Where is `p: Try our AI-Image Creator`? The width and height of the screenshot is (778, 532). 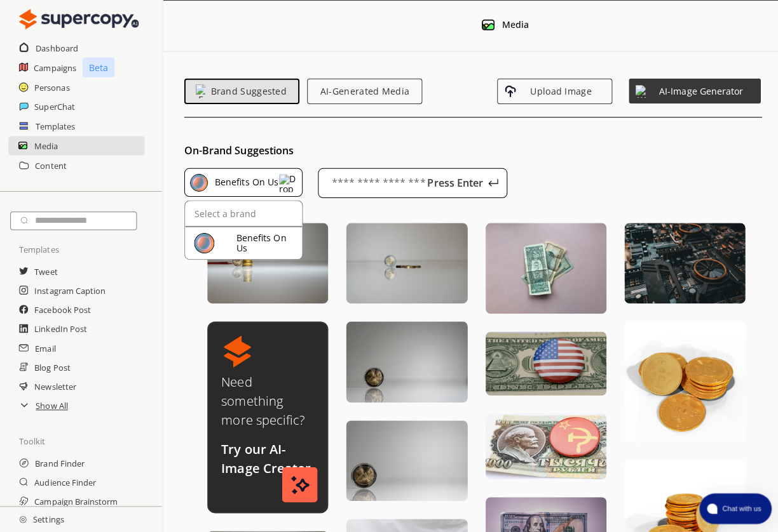
p: Try our AI-Image Creator is located at coordinates (266, 456).